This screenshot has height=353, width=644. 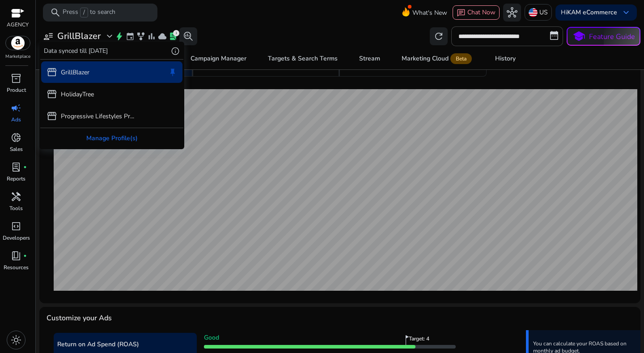 I want to click on span: keep, so click(x=173, y=72).